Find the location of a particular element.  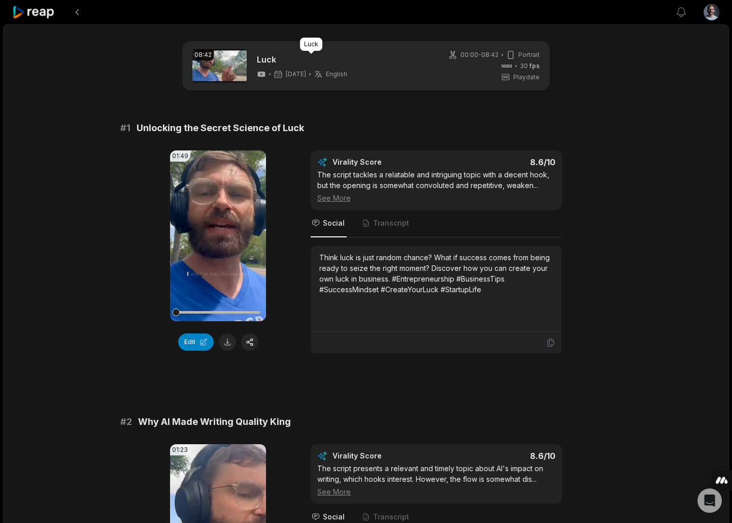

span: Why AI Made Writing Quality King is located at coordinates (214, 421).